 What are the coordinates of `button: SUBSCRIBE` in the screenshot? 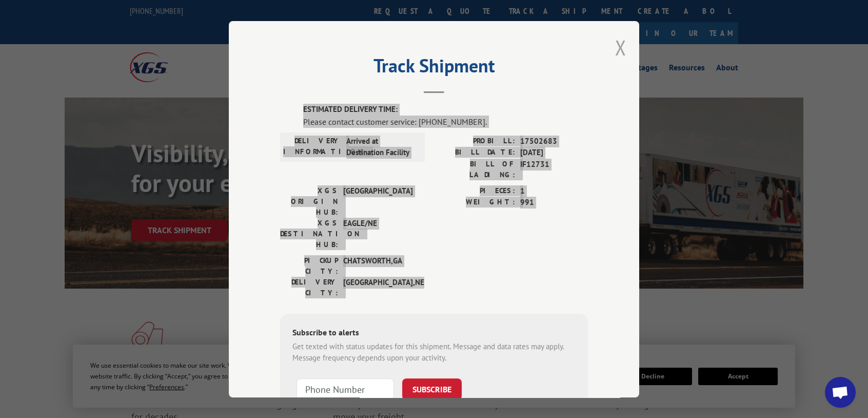 It's located at (432, 388).